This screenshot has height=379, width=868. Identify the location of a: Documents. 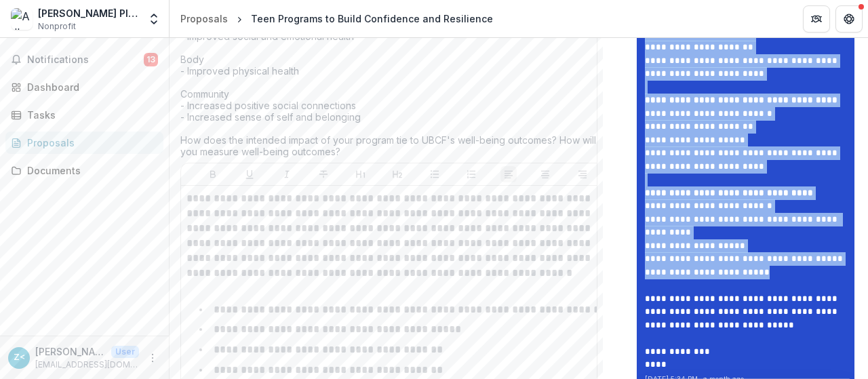
(84, 170).